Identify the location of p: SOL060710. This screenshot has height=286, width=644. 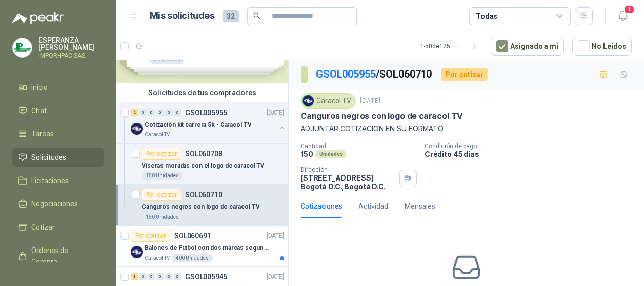
(204, 195).